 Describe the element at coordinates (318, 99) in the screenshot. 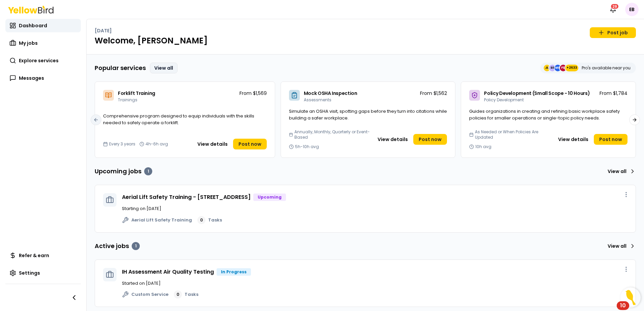

I see `span: Assessments` at that location.